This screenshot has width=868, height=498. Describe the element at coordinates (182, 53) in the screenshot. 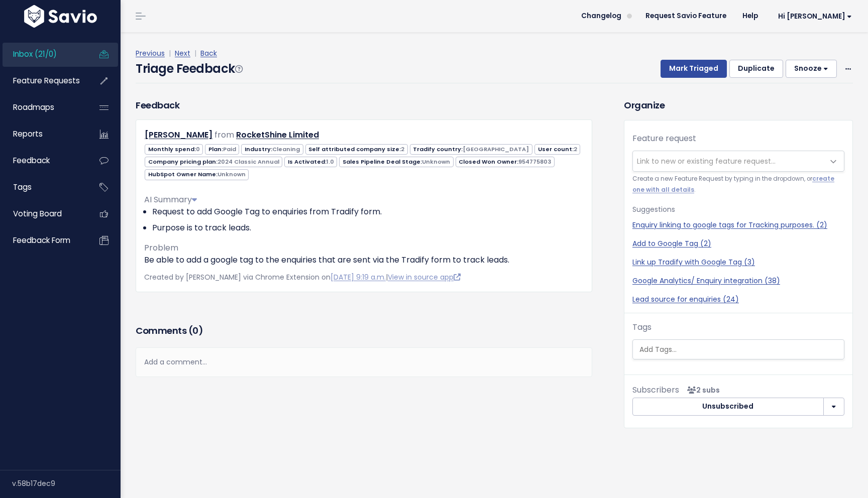

I see `a: Next` at that location.